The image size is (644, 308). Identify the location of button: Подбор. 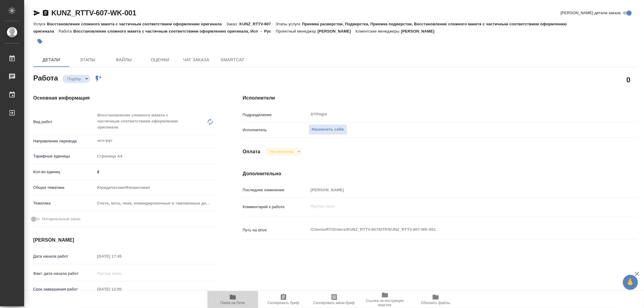
(74, 79).